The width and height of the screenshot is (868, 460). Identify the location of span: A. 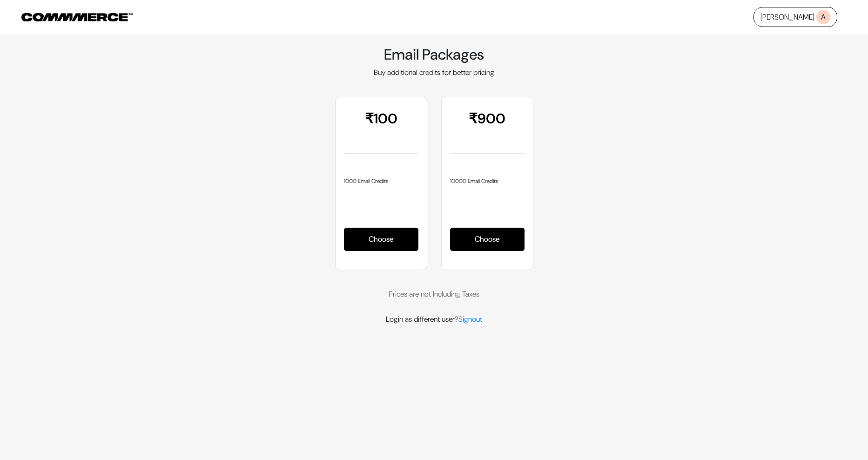
(824, 17).